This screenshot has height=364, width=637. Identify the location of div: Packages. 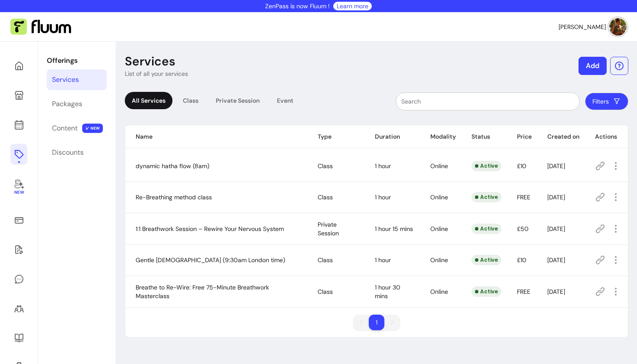
(67, 104).